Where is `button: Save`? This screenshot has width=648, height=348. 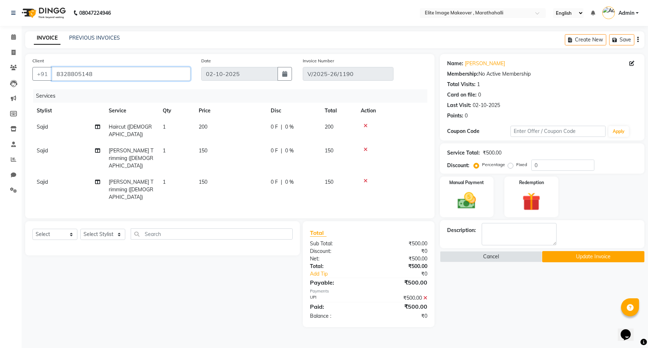
button: Save is located at coordinates (621, 40).